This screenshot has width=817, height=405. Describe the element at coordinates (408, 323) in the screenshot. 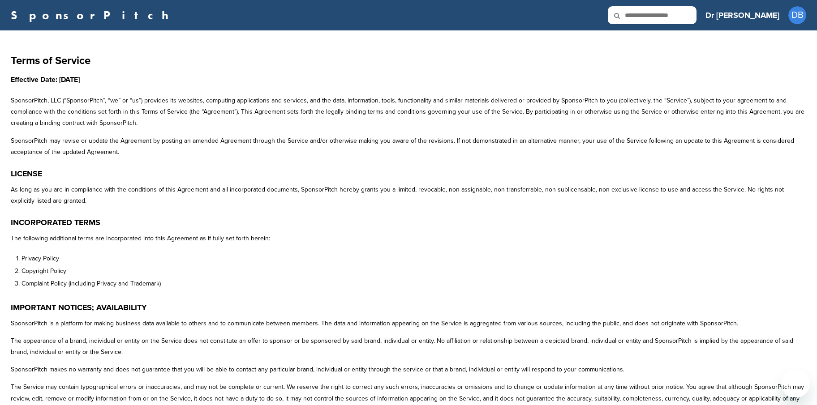

I see `p: SponsorPitch is a platform for making business data available to others and to communicate betwee...` at that location.